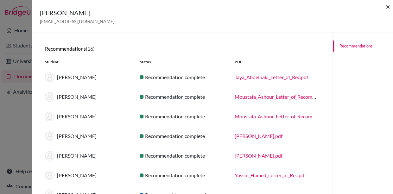  I want to click on span: (16), so click(90, 48).